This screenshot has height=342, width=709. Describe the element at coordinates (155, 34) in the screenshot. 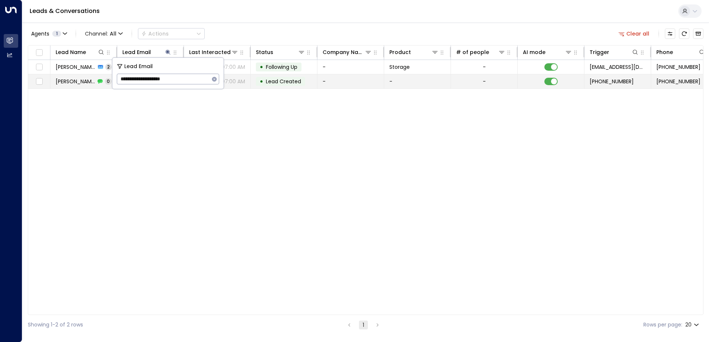

I see `div: Actions` at that location.